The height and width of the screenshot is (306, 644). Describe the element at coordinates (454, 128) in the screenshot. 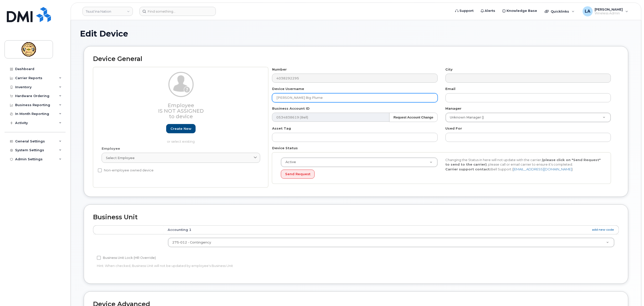

I see `label: Used For` at that location.